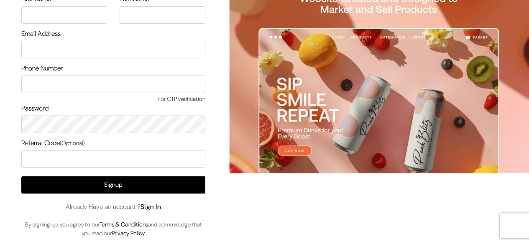  Describe the element at coordinates (53, 143) in the screenshot. I see `label: Referral Code` at that location.